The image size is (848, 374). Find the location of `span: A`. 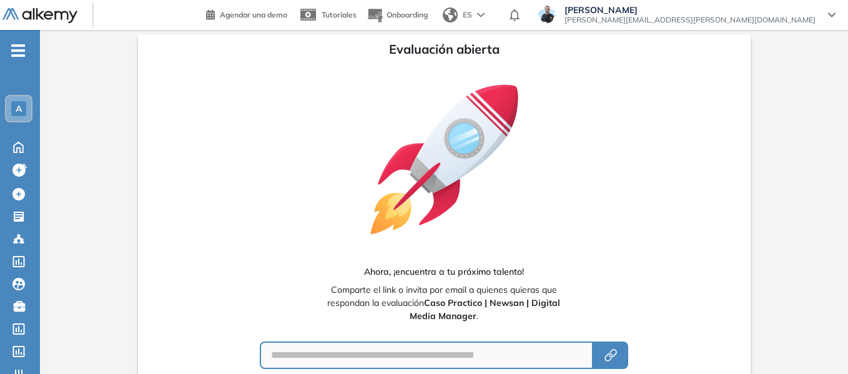

span: A is located at coordinates (19, 109).